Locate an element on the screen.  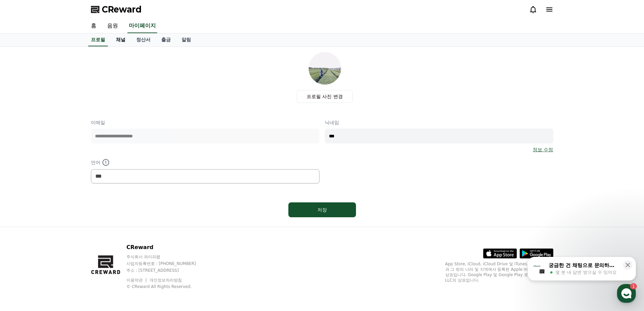
a: 출금 is located at coordinates (166, 40).